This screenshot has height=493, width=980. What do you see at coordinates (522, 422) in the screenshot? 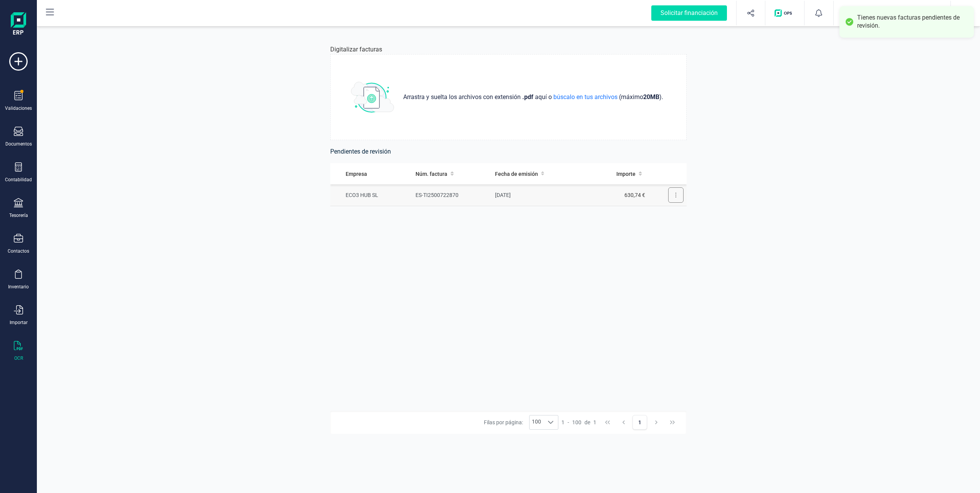
I see `div: Filas por página:` at bounding box center [522, 422].